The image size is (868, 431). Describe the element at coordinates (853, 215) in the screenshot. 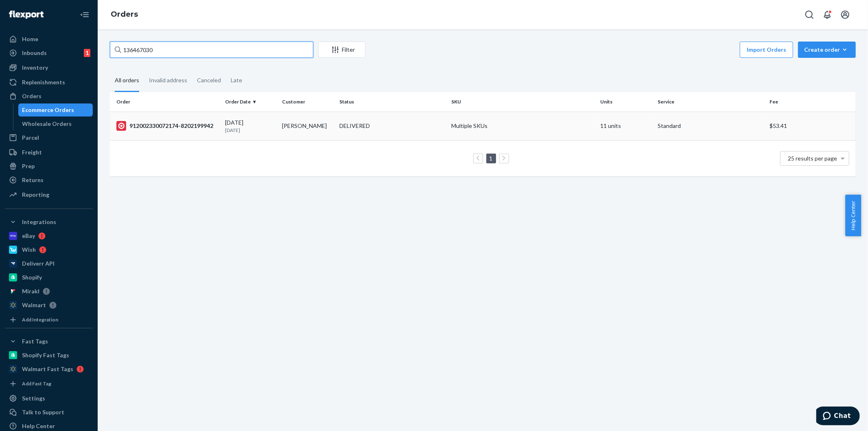

I see `button: Help Center` at that location.